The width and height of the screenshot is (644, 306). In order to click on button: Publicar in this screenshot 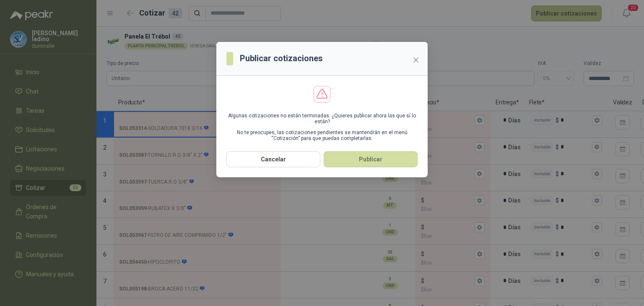, I will do `click(371, 159)`.